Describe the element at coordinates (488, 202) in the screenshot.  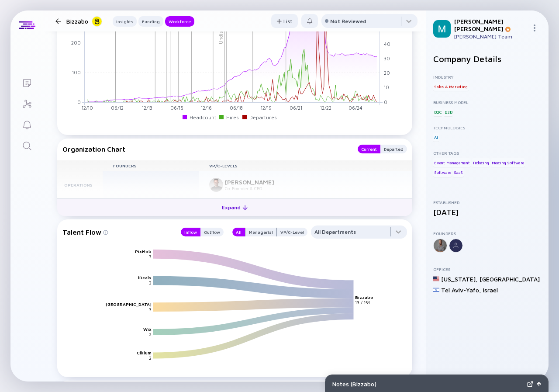
I see `div: Established` at that location.